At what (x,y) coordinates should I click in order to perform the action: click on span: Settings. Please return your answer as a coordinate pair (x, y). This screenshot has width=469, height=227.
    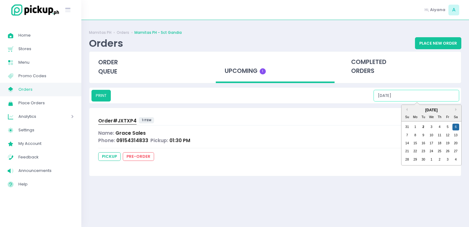
    Looking at the image, I should click on (46, 130).